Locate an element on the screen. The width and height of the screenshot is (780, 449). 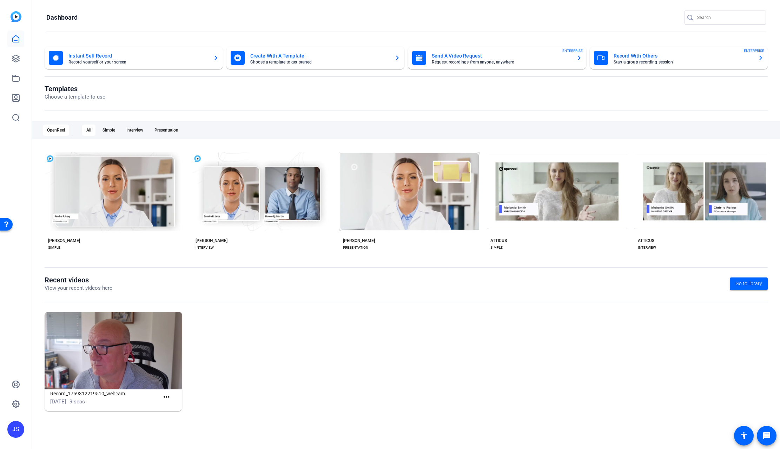
mat-card-subtitle: Choose a template to get started is located at coordinates (320, 62).